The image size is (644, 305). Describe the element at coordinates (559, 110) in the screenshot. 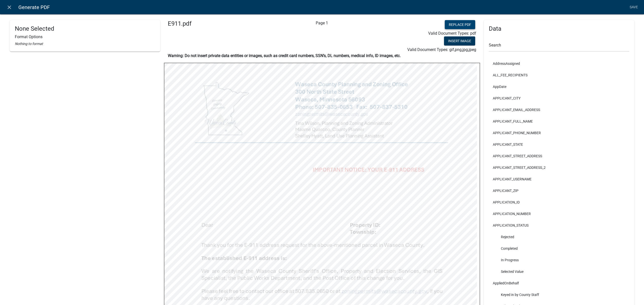

I see `li: APPLICANT_EMAIL_ADDRESS` at that location.